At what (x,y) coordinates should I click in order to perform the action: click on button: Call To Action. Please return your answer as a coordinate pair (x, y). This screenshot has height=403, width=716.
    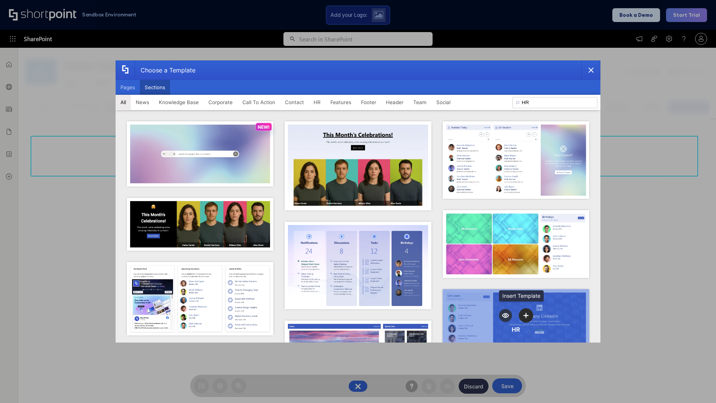
    Looking at the image, I should click on (259, 102).